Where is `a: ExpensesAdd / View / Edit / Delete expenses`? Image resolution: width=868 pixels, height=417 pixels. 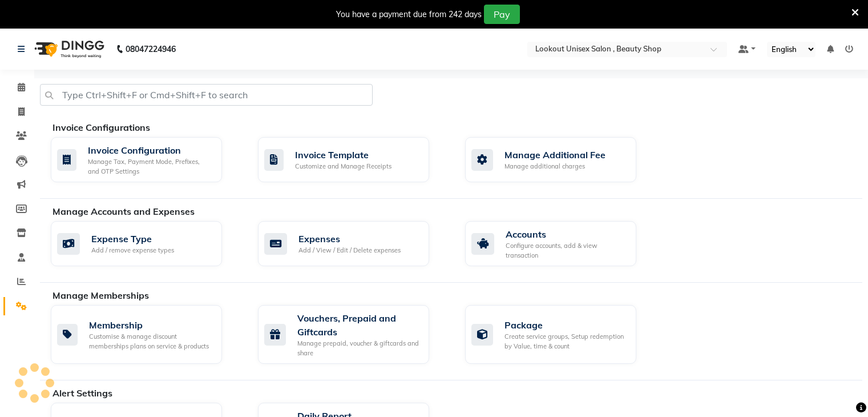
a: ExpensesAdd / View / Edit / Delete expenses is located at coordinates (353, 244).